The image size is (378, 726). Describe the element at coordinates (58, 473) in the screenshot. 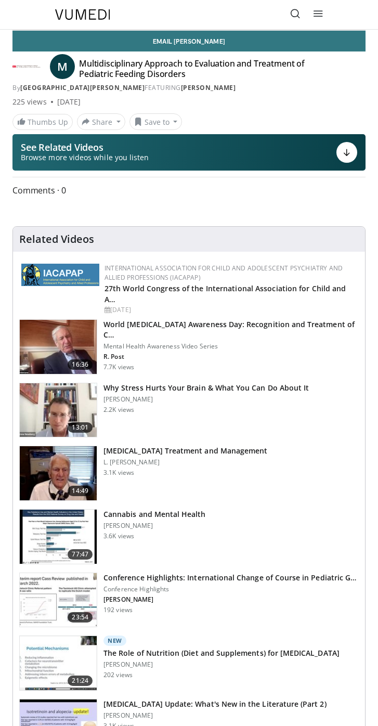

I see `img: 131aa231-63ed-40f9-bacb-73b8cf340afb.150x105_q85_crop-smart_upscale.jpg` at that location.